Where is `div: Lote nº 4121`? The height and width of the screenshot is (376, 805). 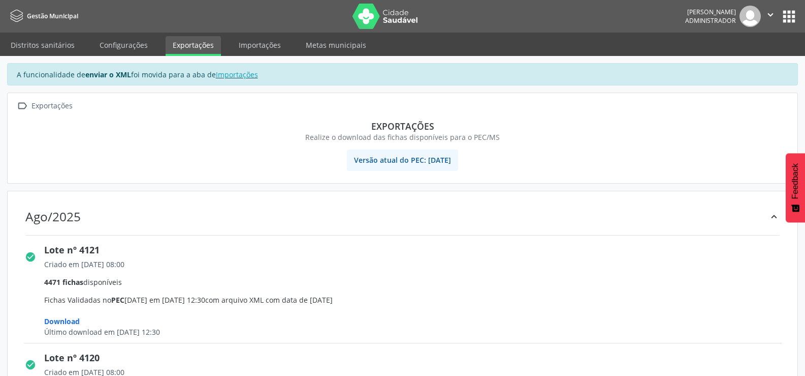
div: Lote nº 4121 is located at coordinates (417, 249).